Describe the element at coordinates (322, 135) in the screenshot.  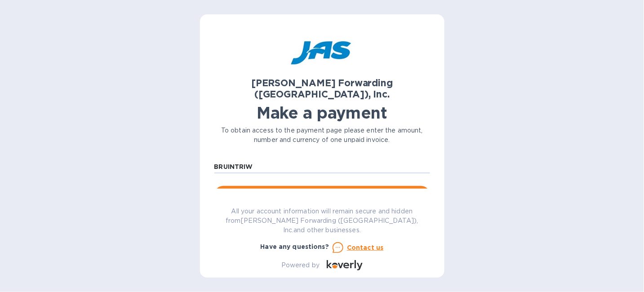
I see `p: To obtain access to the payment page please enter the amount, number and currency of one unpaid i...` at that location.